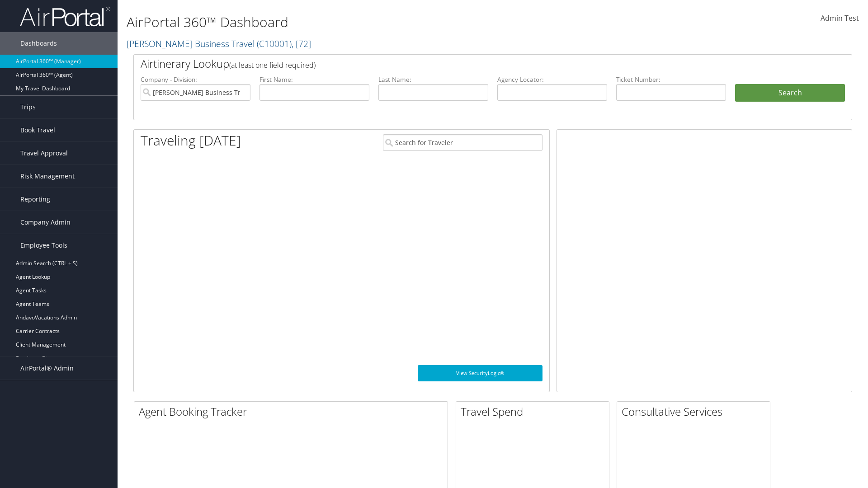  I want to click on h2: Agent Booking Tracker, so click(293, 412).